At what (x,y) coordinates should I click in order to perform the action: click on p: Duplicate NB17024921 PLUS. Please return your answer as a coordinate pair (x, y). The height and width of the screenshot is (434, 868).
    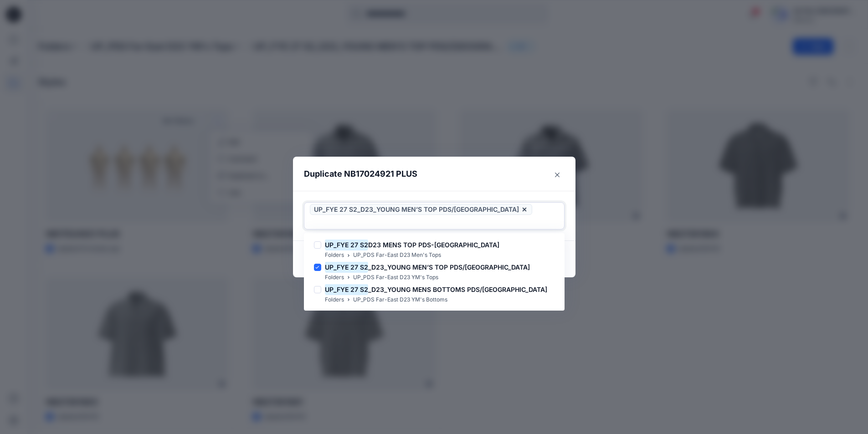
    Looking at the image, I should click on (361, 174).